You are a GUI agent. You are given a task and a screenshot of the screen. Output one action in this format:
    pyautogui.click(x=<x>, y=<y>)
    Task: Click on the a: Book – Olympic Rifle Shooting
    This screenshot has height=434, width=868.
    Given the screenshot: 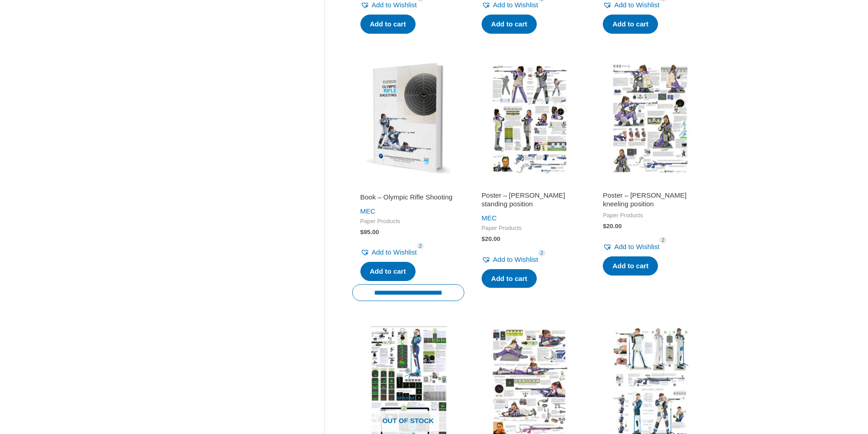 What is the action you would take?
    pyautogui.click(x=408, y=198)
    